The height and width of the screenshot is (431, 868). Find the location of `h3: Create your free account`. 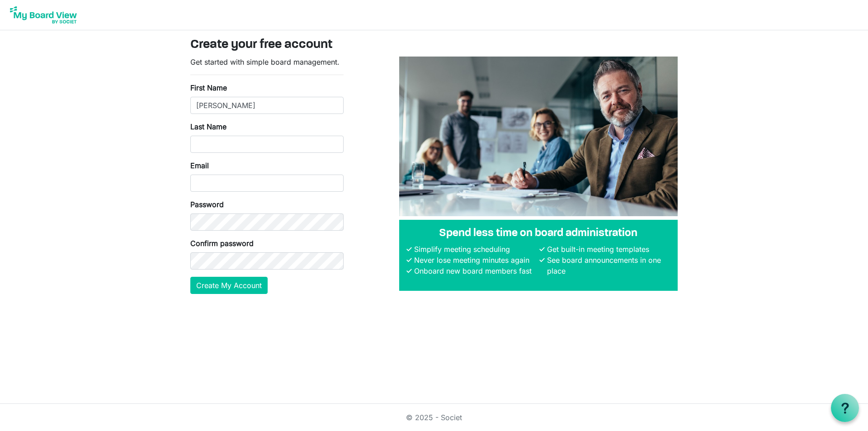

h3: Create your free account is located at coordinates (434, 45).